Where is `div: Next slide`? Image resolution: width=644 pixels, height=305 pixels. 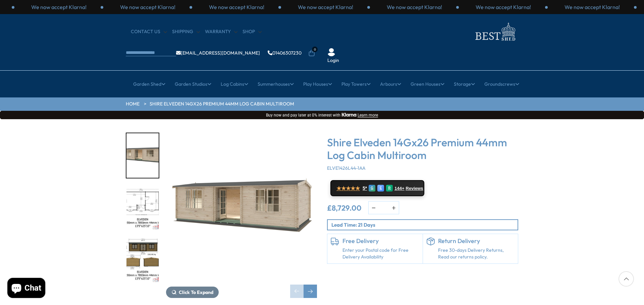
div: Next slide is located at coordinates (310, 292).